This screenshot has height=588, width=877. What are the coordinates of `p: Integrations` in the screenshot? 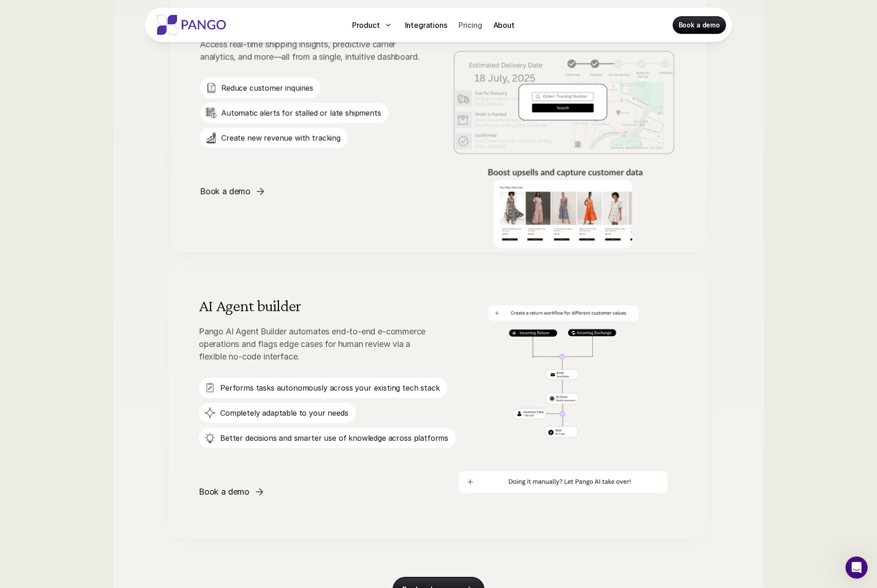 It's located at (426, 25).